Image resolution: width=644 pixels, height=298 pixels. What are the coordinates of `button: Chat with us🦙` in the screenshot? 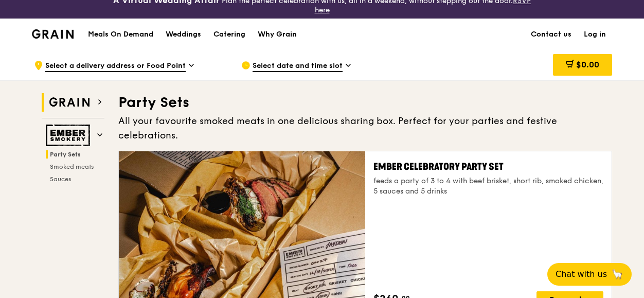 It's located at (589, 275).